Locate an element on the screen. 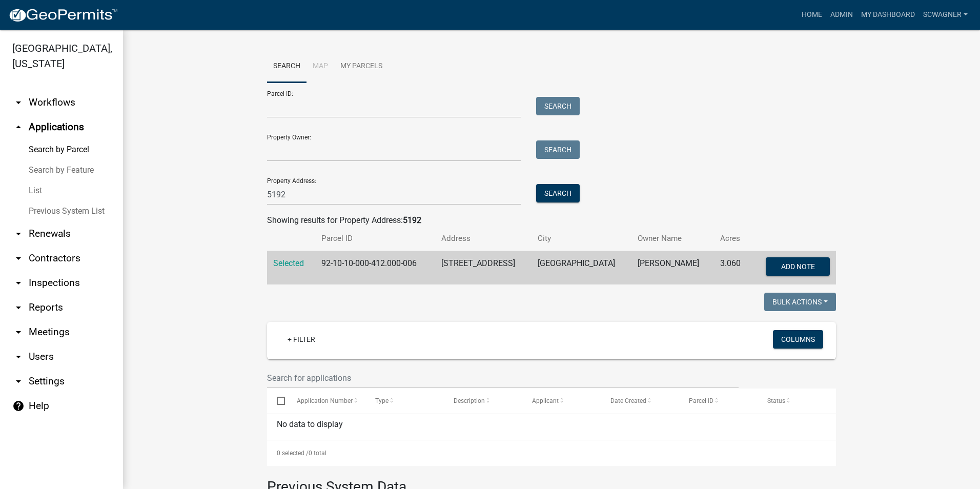 The image size is (980, 489). i: help is located at coordinates (19, 406).